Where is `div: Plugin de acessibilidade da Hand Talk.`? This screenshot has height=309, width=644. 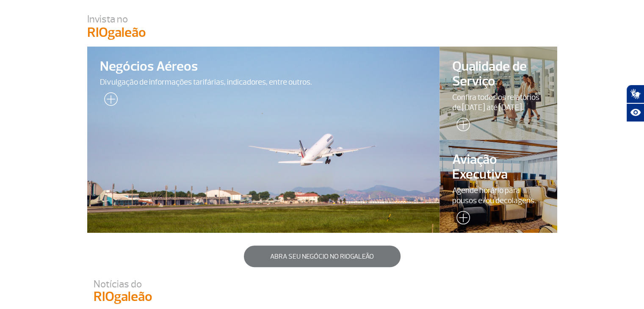
div: Plugin de acessibilidade da Hand Talk. is located at coordinates (636, 103).